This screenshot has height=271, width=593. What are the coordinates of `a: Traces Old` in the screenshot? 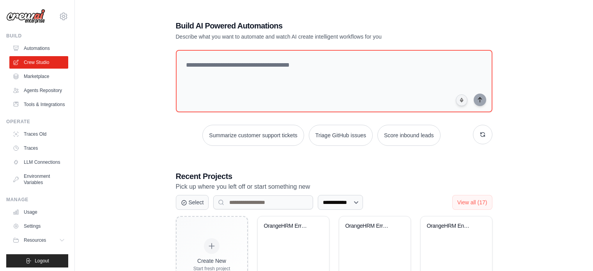 It's located at (39, 134).